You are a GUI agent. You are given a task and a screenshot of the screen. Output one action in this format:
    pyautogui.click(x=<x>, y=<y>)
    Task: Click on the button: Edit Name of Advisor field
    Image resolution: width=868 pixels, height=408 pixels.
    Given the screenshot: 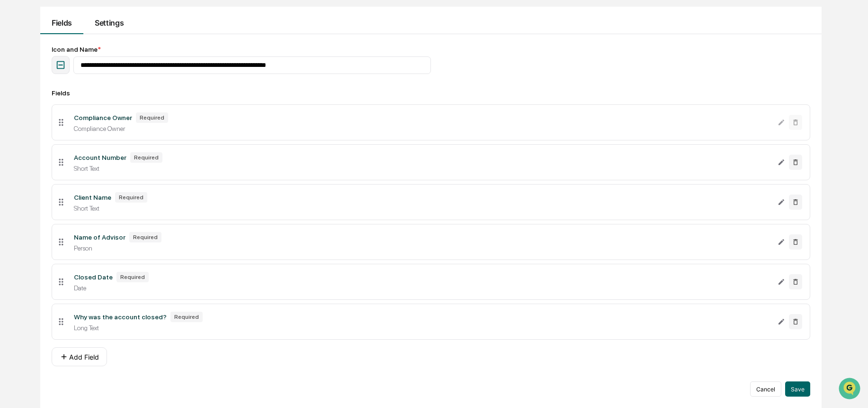 What is the action you would take?
    pyautogui.click(x=781, y=242)
    